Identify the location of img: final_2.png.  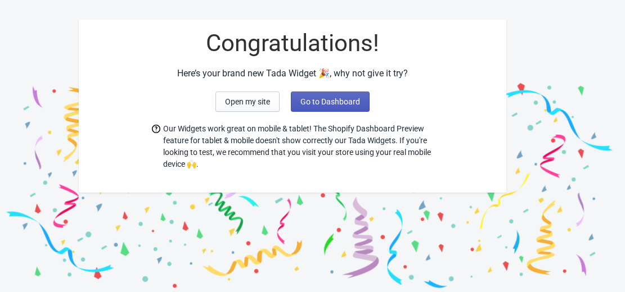
(464, 150).